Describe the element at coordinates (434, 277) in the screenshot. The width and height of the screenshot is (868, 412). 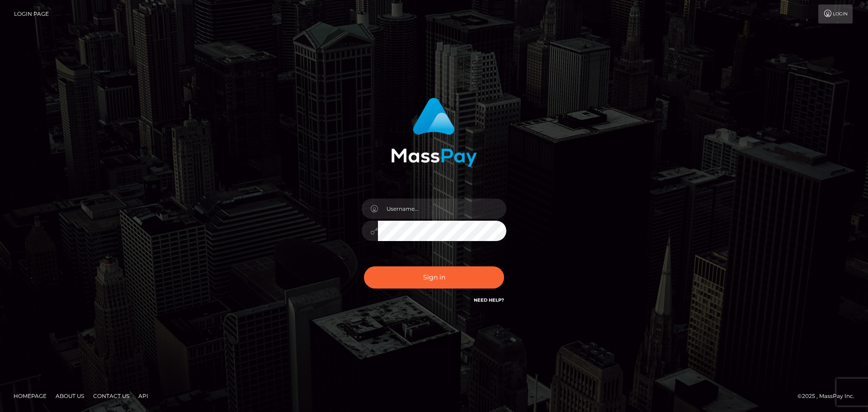
I see `button: Sign in` at that location.